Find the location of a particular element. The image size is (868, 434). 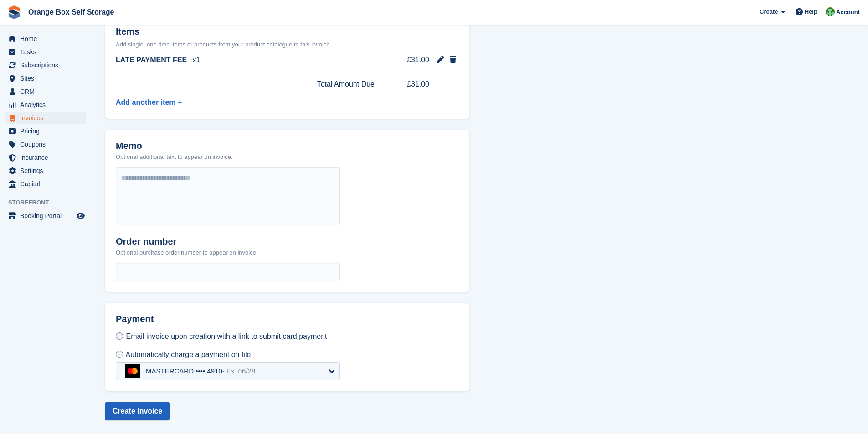

span: Settings is located at coordinates (48, 171).